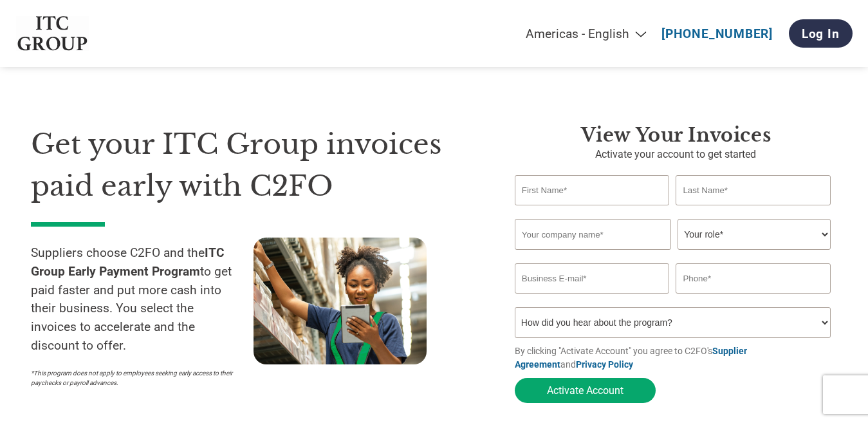 The height and width of the screenshot is (423, 868). Describe the element at coordinates (127, 262) in the screenshot. I see `strong: ITC Group Early Payment Program` at that location.